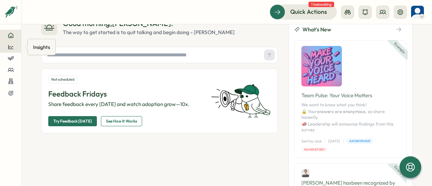  I want to click on span: Mandatory, so click(314, 149).